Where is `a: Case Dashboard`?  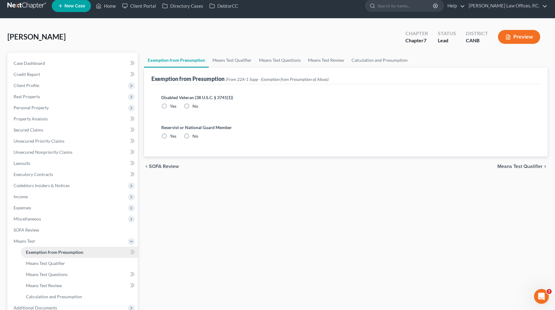 a: Case Dashboard is located at coordinates (73, 63).